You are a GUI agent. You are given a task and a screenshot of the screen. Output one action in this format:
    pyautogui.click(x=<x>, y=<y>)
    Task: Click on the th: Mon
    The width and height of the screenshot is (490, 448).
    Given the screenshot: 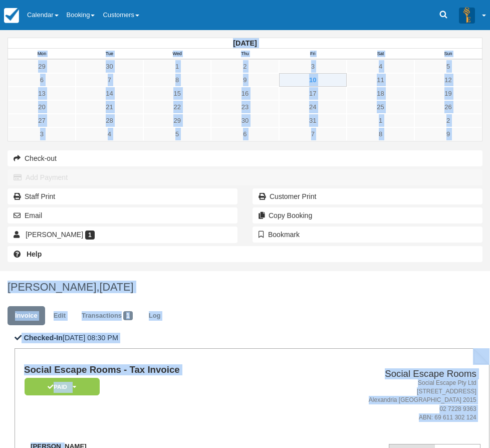 What is the action you would take?
    pyautogui.click(x=42, y=54)
    